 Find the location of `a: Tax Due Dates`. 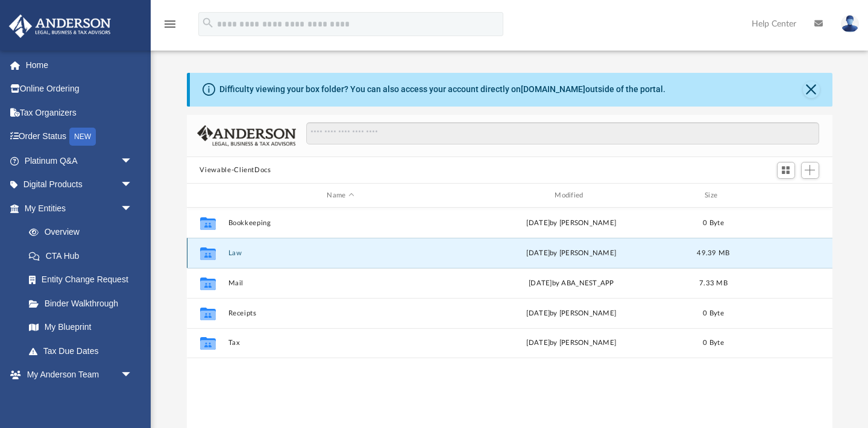

a: Tax Due Dates is located at coordinates (83, 351).